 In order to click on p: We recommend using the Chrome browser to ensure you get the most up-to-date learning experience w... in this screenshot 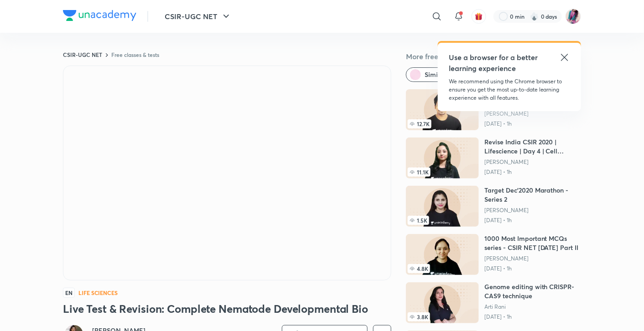, I will do `click(510, 90)`.